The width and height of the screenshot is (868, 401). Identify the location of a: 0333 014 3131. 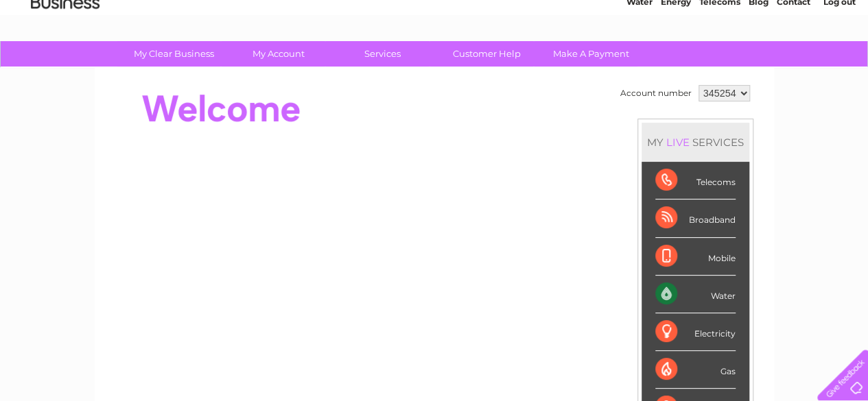
(657, 15).